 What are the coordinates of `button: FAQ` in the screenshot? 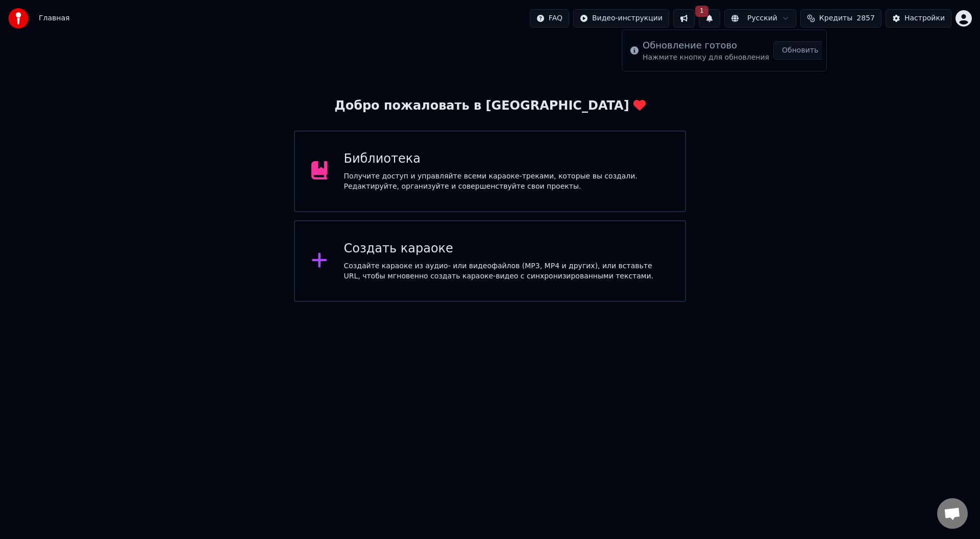 It's located at (549, 18).